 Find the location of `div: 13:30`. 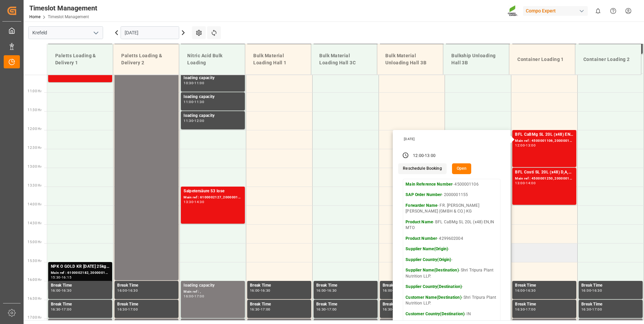

div: 13:30 is located at coordinates (188, 201).